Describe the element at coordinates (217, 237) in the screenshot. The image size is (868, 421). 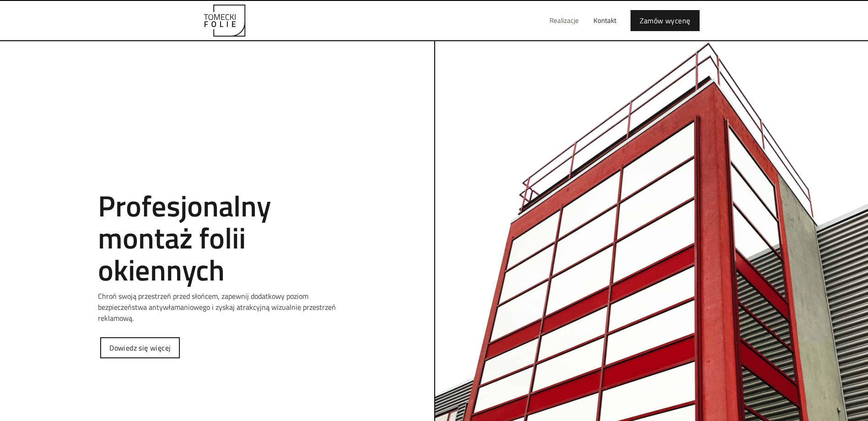
I see `h2: Profesjonalny montaż folii okiennych` at that location.